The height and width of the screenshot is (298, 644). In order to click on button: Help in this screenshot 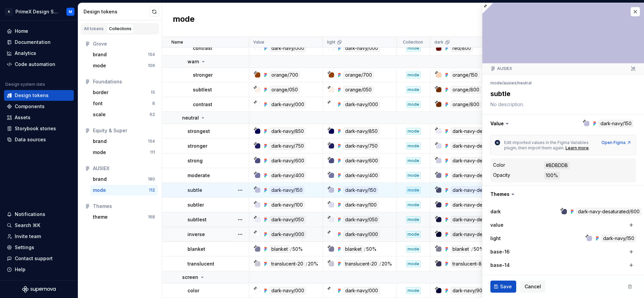, I will do `click(39, 270)`.